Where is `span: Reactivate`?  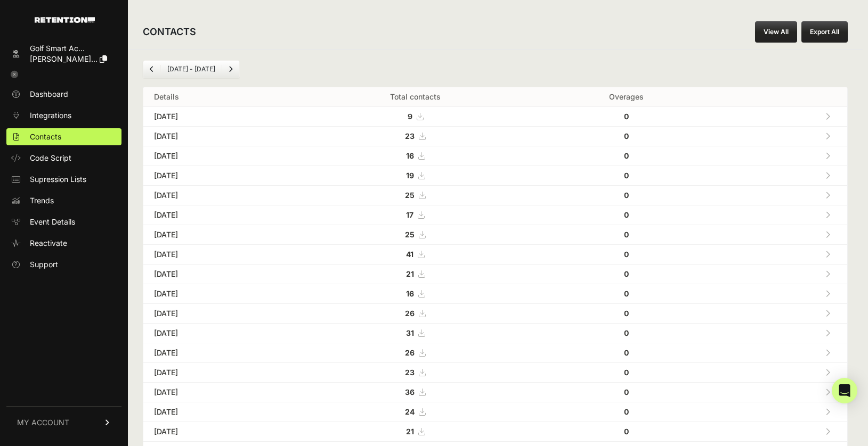
span: Reactivate is located at coordinates (49, 243).